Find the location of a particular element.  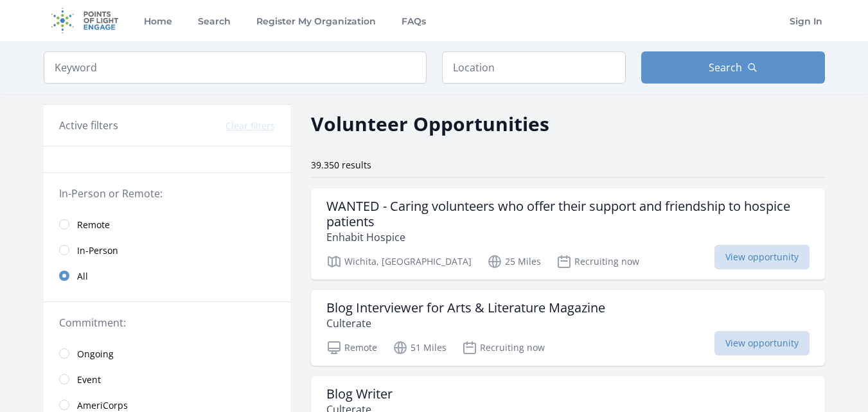

h2: Volunteer Opportunities is located at coordinates (430, 123).